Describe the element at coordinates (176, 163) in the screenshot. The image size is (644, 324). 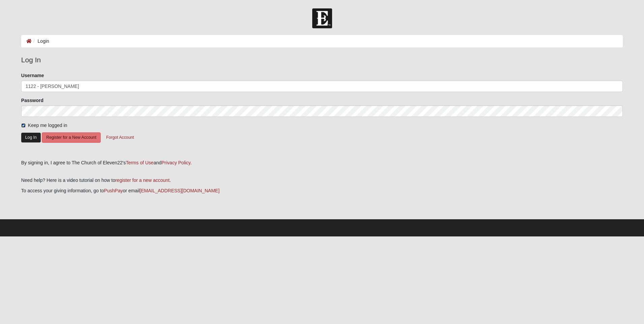
I see `a: Privacy Policy` at that location.